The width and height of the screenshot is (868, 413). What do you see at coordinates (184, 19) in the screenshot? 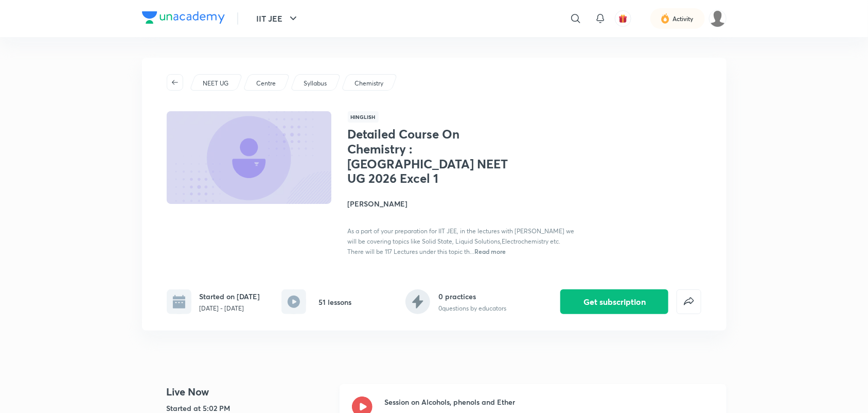
I see `a: Company Logo` at bounding box center [184, 19].